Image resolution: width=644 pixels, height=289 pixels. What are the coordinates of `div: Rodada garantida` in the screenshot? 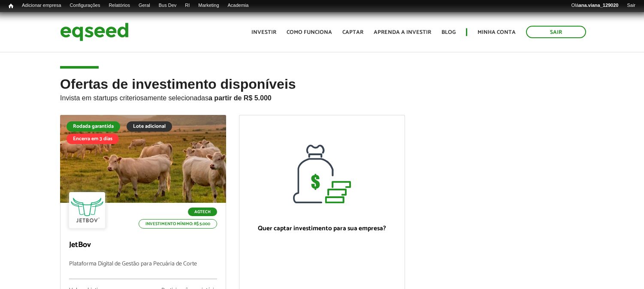 It's located at (93, 127).